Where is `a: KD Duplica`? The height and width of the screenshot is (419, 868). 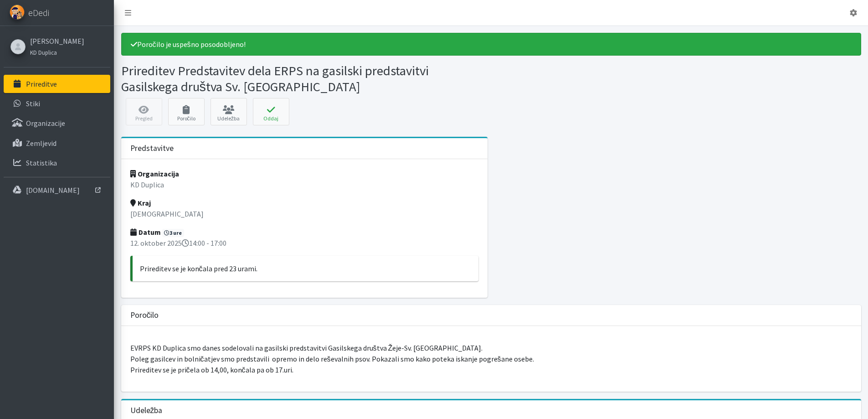
a: KD Duplica is located at coordinates (57, 52).